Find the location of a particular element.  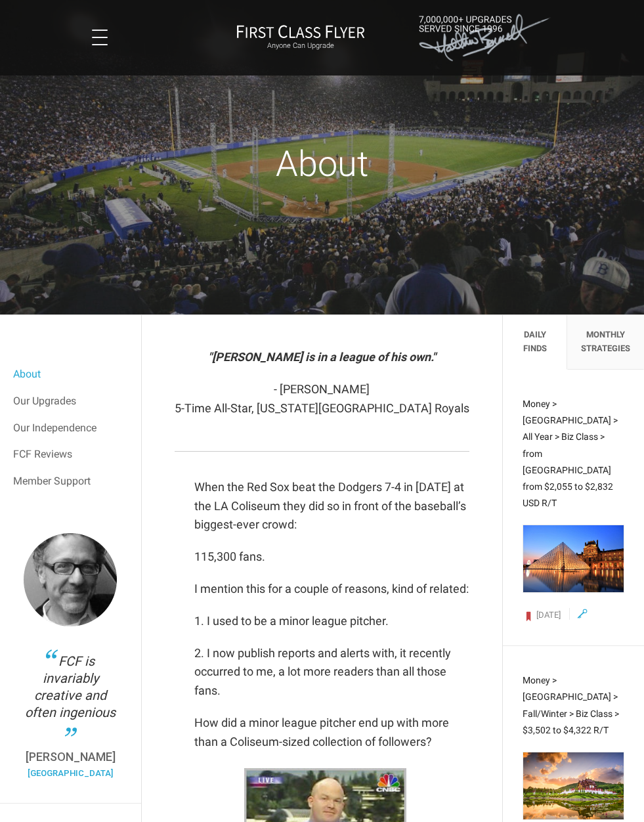

p: I mention this for a couple of reasons, kind of related: is located at coordinates (331, 590).